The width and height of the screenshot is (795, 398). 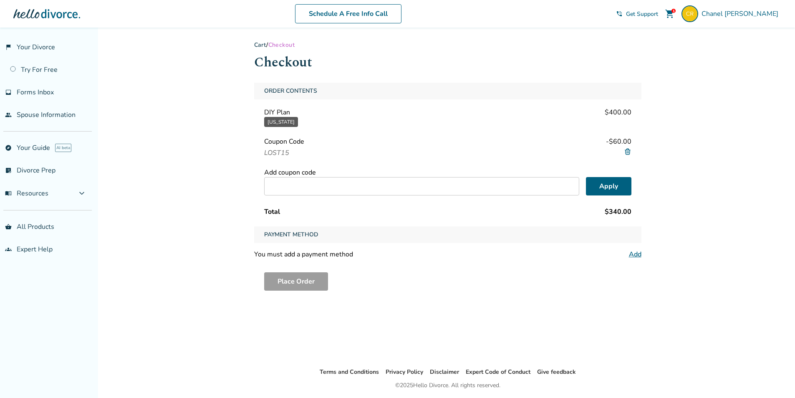 What do you see at coordinates (8, 170) in the screenshot?
I see `span: list_alt_check` at bounding box center [8, 170].